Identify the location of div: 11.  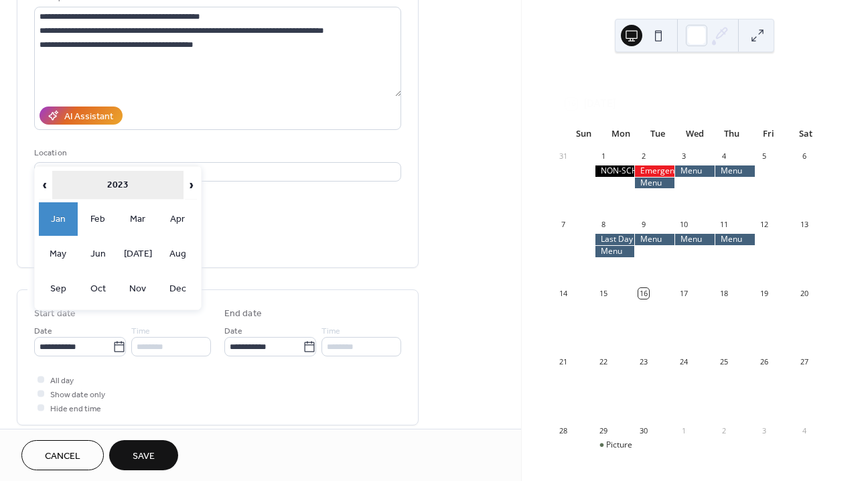
(724, 225).